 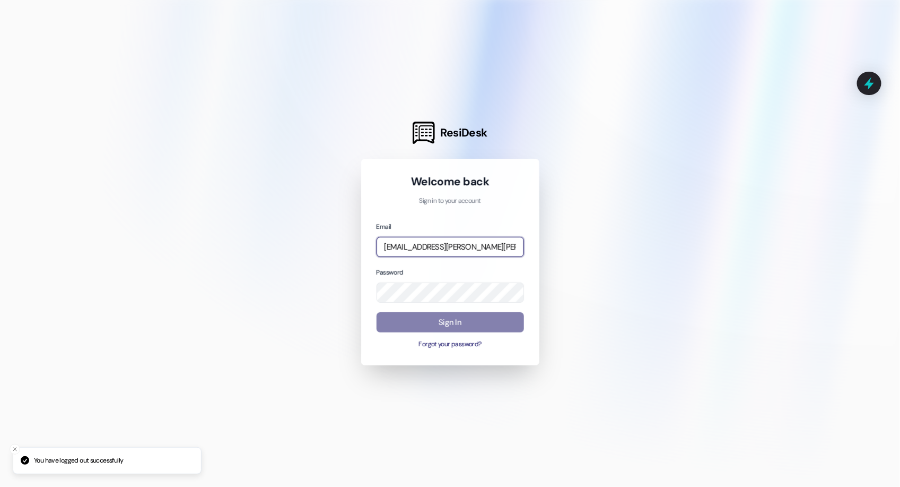 I want to click on button: Sign In, so click(x=450, y=322).